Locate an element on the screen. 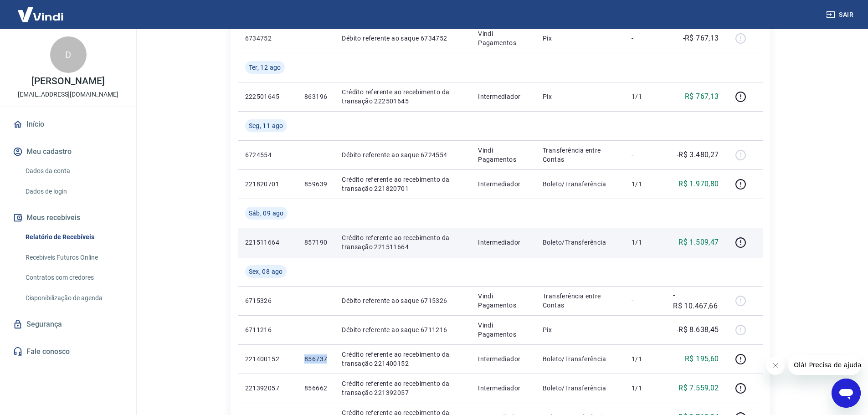 The image size is (868, 415). p: R$ 7.559,02 is located at coordinates (699, 388).